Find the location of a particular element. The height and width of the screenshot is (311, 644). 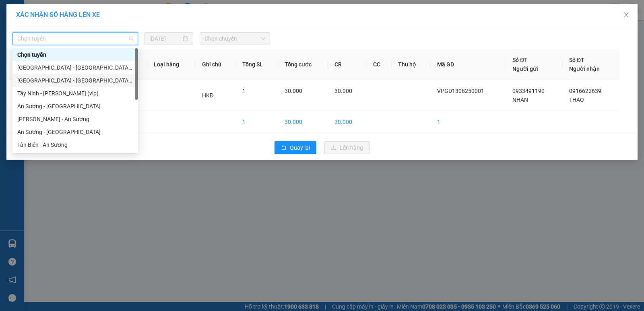

span: close is located at coordinates (626, 15).